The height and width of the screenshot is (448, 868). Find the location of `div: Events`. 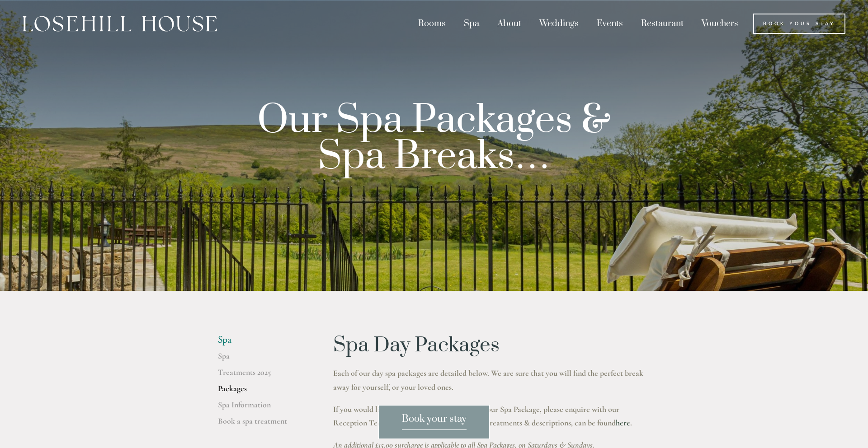

div: Events is located at coordinates (610, 23).